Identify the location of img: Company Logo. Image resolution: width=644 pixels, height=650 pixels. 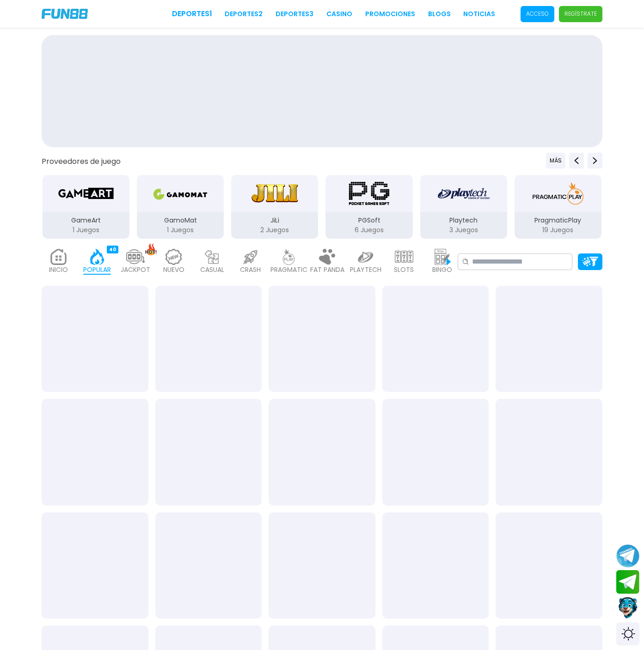
(65, 14).